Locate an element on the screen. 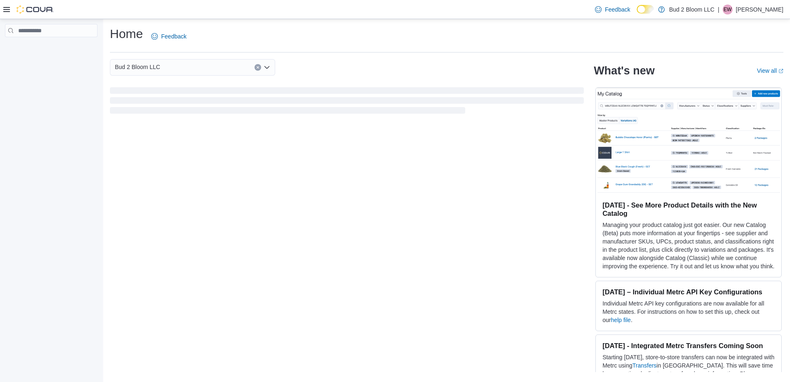 The height and width of the screenshot is (382, 790). span: Loading is located at coordinates (347, 102).